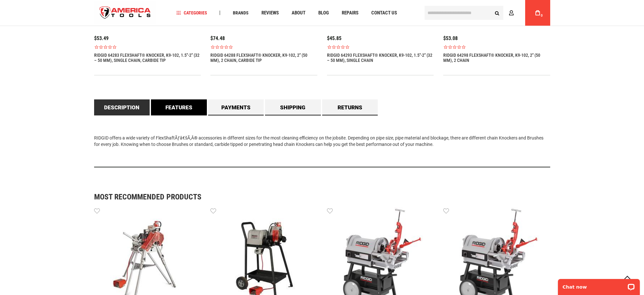 Image resolution: width=644 pixels, height=295 pixels. What do you see at coordinates (236, 108) in the screenshot?
I see `a: Payments` at bounding box center [236, 108].